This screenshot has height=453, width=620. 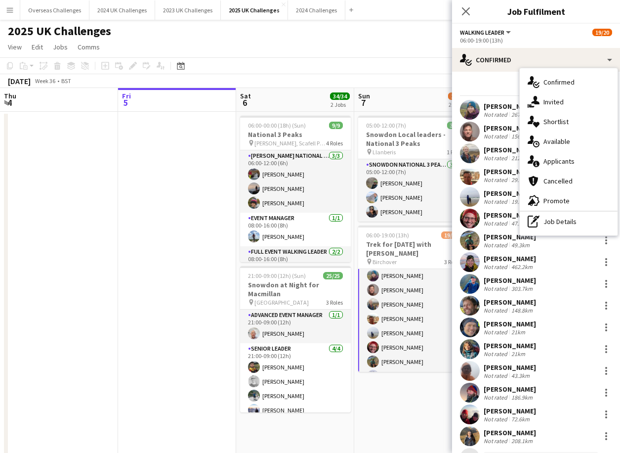 I want to click on div: 19.5km, so click(x=521, y=201).